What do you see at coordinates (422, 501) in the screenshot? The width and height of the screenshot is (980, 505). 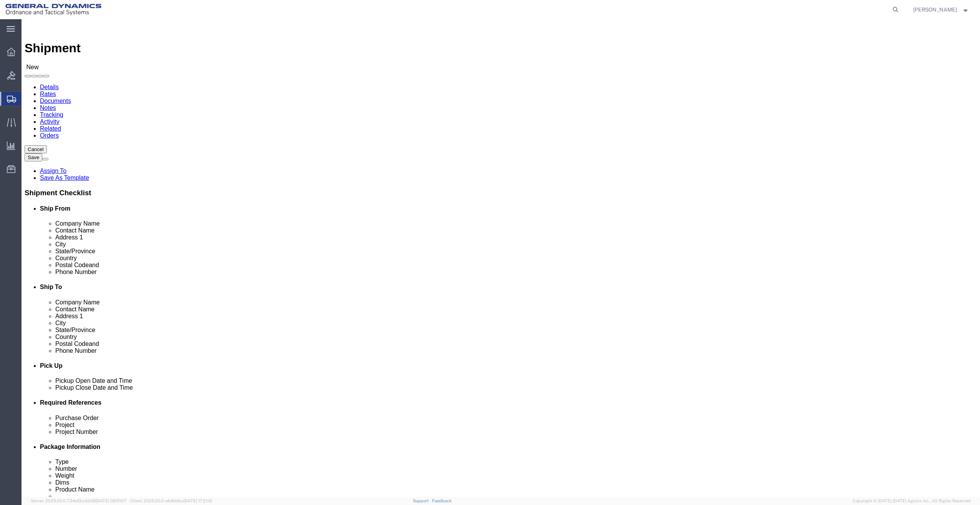 I see `a: Support` at bounding box center [422, 501].